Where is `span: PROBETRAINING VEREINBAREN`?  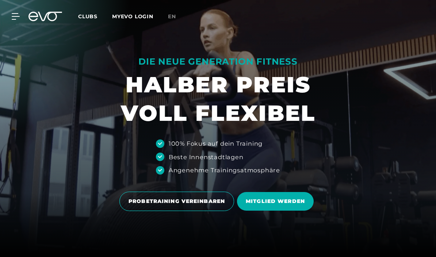 span: PROBETRAINING VEREINBAREN is located at coordinates (177, 201).